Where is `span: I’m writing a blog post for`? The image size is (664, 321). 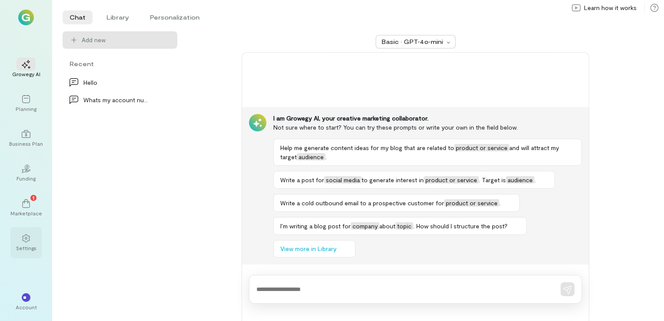
span: I’m writing a blog post for is located at coordinates (316, 226).